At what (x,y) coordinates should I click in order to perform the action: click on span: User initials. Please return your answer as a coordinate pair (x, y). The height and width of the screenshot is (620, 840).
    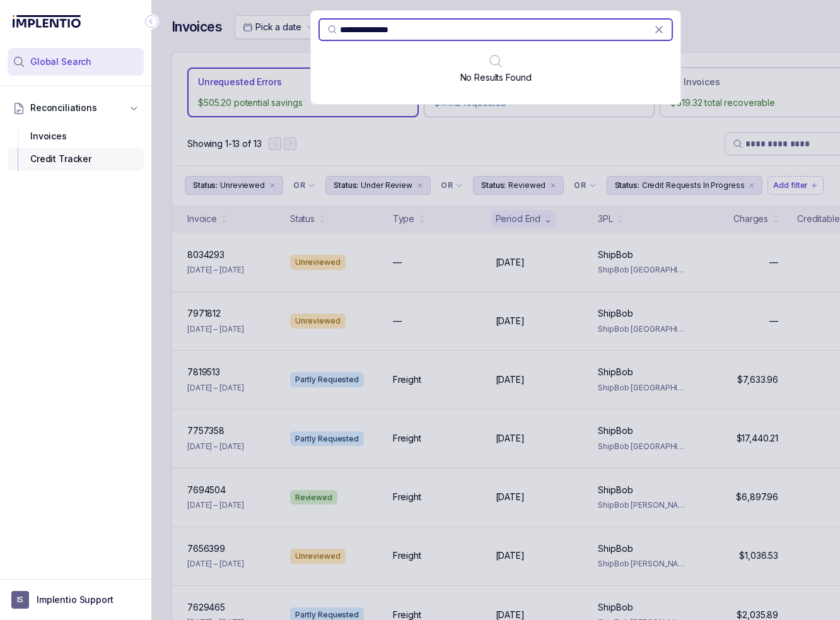
    Looking at the image, I should click on (20, 600).